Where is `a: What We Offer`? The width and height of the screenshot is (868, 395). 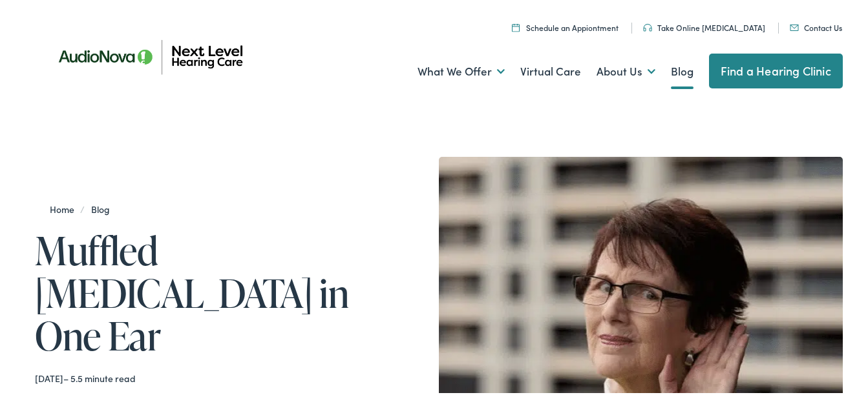 a: What We Offer is located at coordinates (461, 70).